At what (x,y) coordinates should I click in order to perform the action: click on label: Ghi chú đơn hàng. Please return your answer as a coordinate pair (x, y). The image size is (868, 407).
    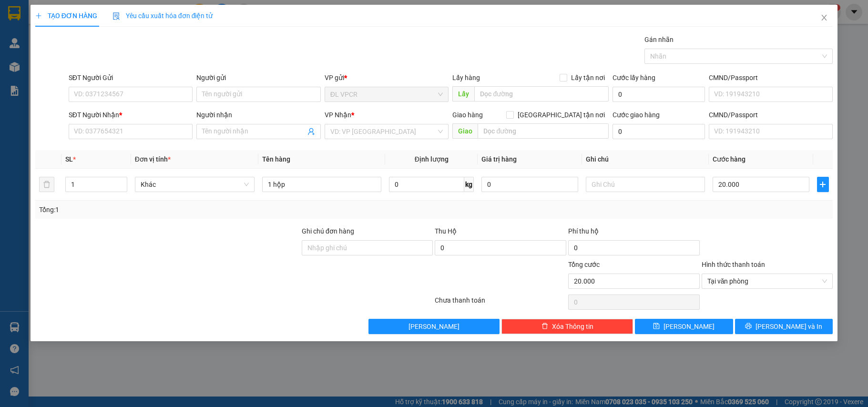
    Looking at the image, I should click on (328, 231).